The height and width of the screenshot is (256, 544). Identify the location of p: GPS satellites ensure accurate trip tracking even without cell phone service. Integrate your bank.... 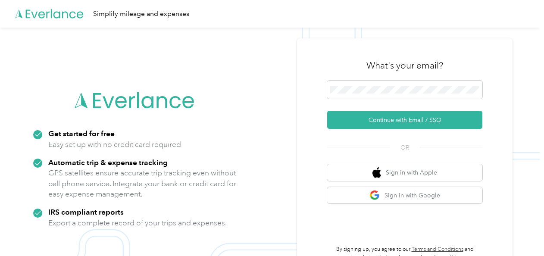
(142, 183).